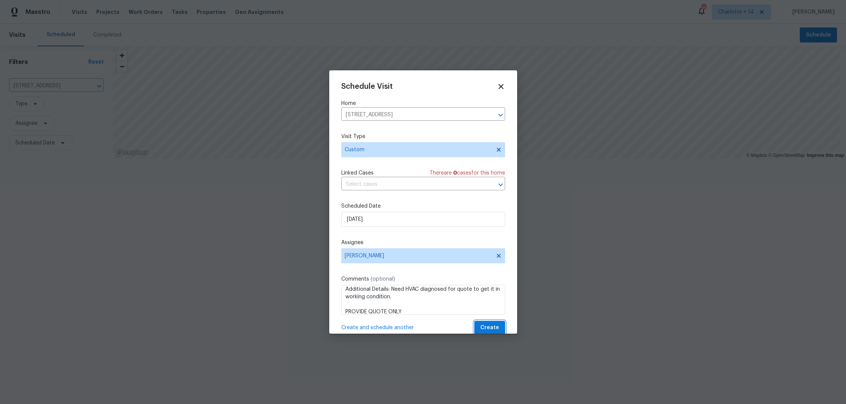  I want to click on span: Close, so click(501, 86).